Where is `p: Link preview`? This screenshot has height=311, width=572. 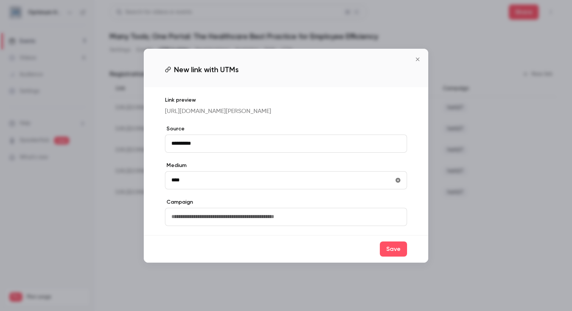
p: Link preview is located at coordinates (286, 100).